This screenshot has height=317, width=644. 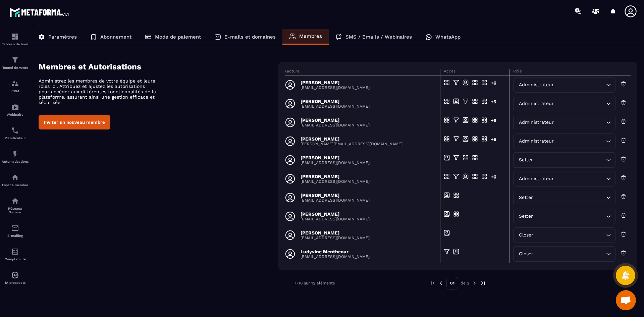 I want to click on a: automationsautomationsWebinaire, so click(x=15, y=110).